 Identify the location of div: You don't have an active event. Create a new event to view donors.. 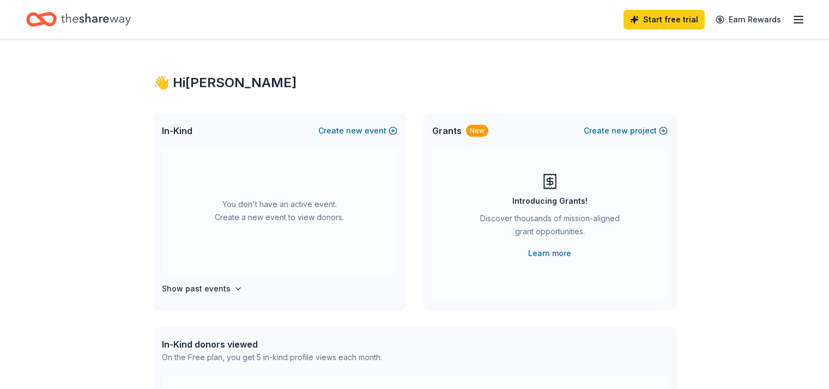
(279, 211).